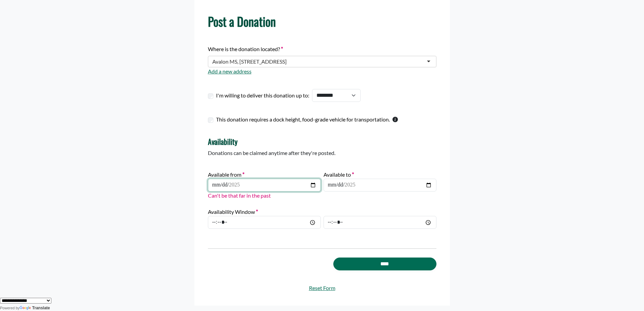 The height and width of the screenshot is (311, 644). I want to click on label: Available from, so click(227, 175).